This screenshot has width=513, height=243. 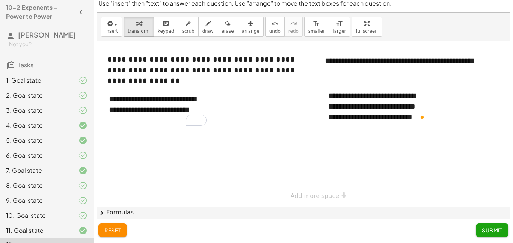 What do you see at coordinates (303, 212) in the screenshot?
I see `button: chevron_rightFormulas` at bounding box center [303, 212].